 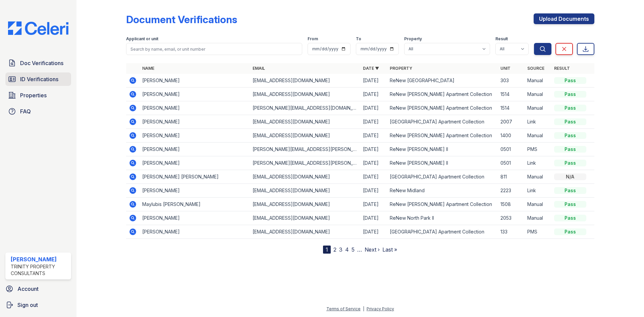 I want to click on a: FAQ, so click(x=39, y=111).